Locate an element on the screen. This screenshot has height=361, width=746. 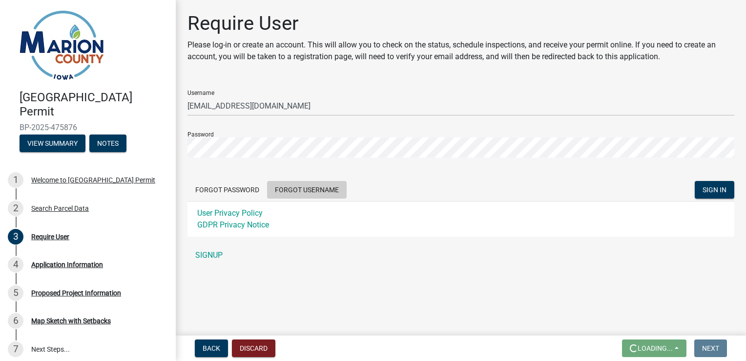
img: Marion County, Iowa is located at coordinates (62, 45).